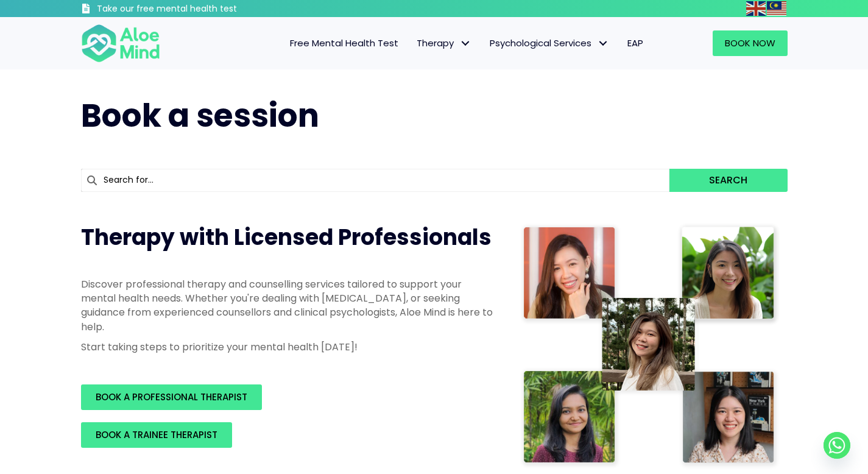 Image resolution: width=868 pixels, height=474 pixels. Describe the element at coordinates (344, 42) in the screenshot. I see `span: Free Mental Health Test` at that location.